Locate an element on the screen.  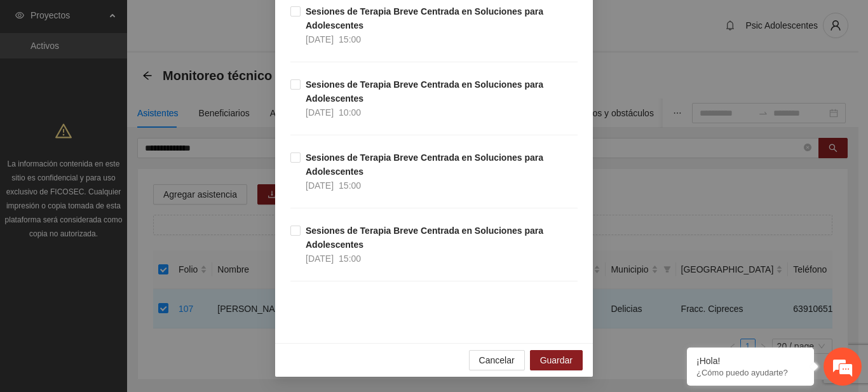
button: Guardar is located at coordinates (556, 360).